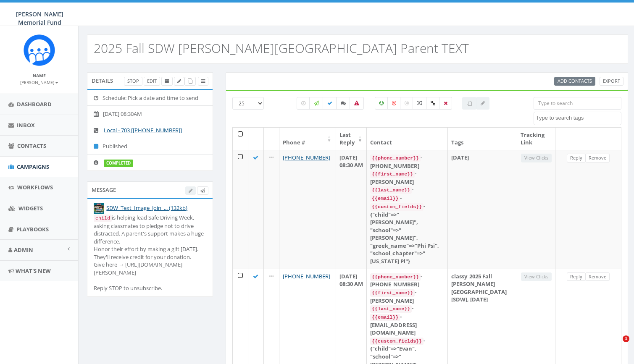 This screenshot has height=364, width=634. What do you see at coordinates (303, 103) in the screenshot?
I see `label: Pending` at bounding box center [303, 103].